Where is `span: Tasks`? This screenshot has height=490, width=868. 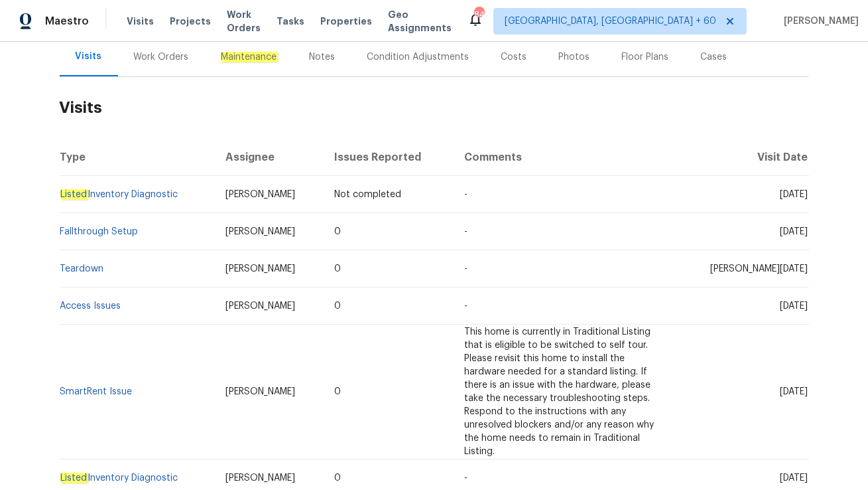 span: Tasks is located at coordinates (290, 22).